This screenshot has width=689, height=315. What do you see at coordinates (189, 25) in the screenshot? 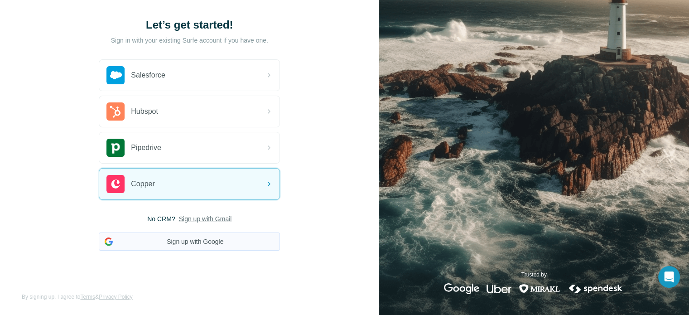
I see `h1: Let’s get started!` at bounding box center [189, 25].